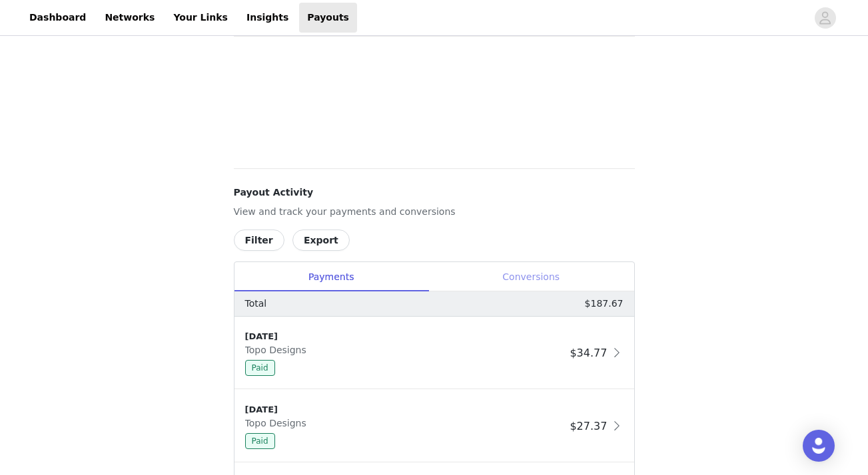 This screenshot has height=475, width=868. I want to click on div: Payments, so click(331, 277).